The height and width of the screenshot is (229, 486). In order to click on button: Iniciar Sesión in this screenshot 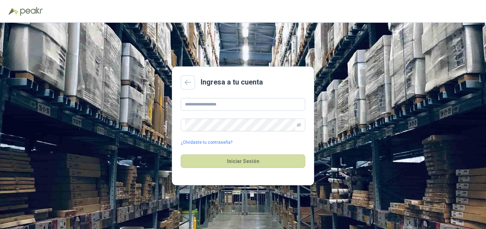, I will do `click(243, 162)`.